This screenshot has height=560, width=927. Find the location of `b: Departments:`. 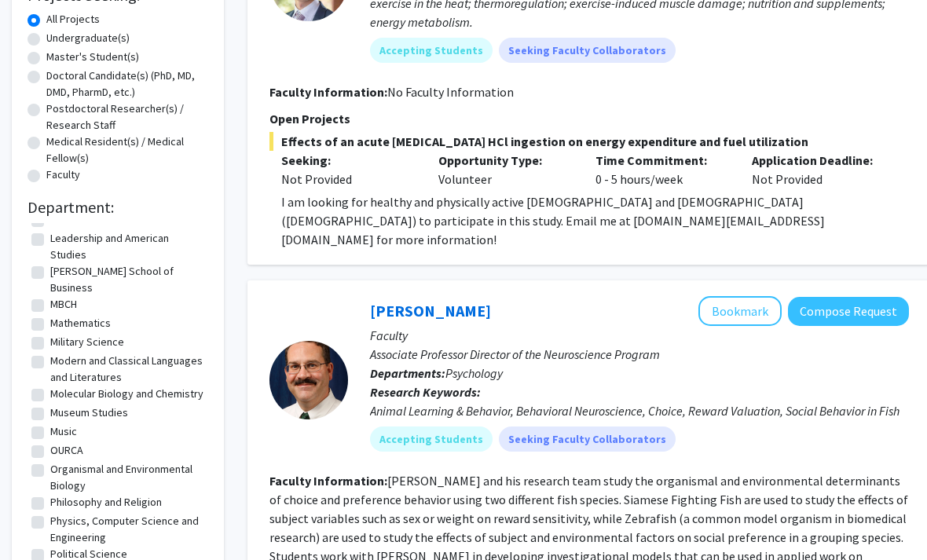

b: Departments: is located at coordinates (408, 373).